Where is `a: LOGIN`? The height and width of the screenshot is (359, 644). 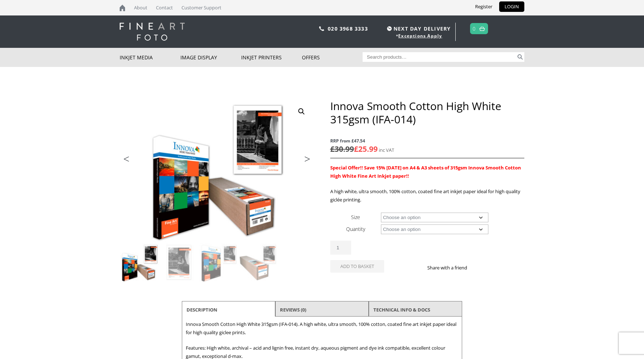
a: LOGIN is located at coordinates (512, 6).